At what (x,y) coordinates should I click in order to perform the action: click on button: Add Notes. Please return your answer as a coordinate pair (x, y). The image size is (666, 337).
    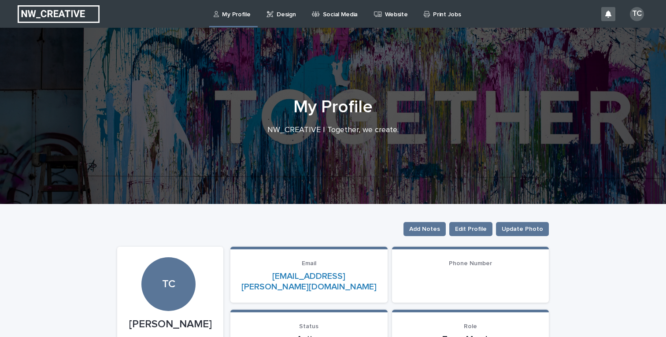
    Looking at the image, I should click on (425, 229).